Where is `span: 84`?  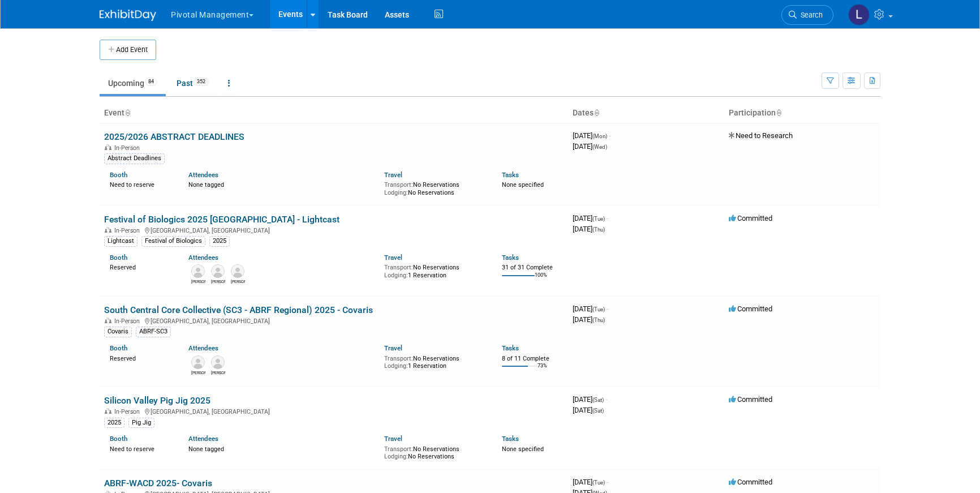
span: 84 is located at coordinates (151, 82).